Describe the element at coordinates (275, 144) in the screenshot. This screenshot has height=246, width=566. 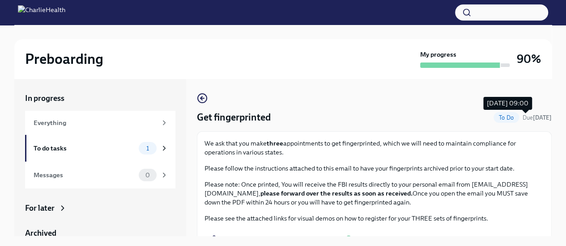
I see `strong: three` at that location.